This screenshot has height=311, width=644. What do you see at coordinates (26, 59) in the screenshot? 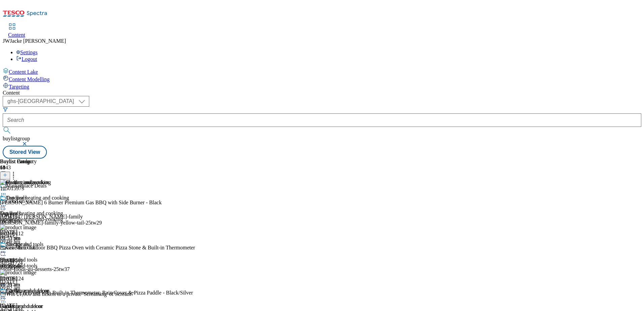
I see `a: Logout` at bounding box center [26, 59].